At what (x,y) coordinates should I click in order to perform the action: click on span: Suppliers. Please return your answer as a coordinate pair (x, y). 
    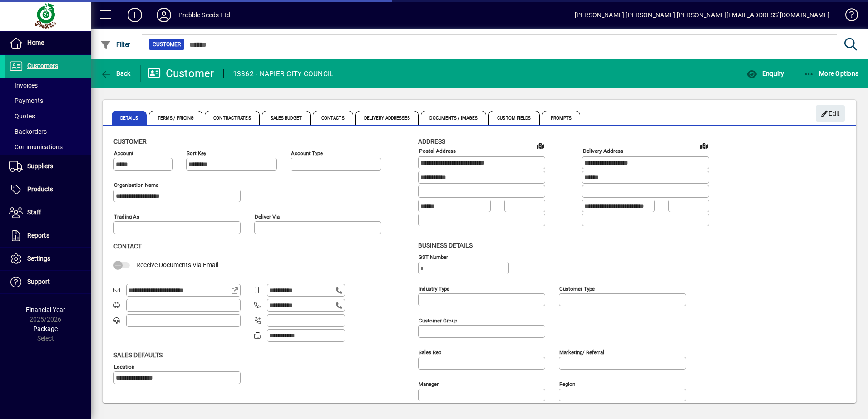
    Looking at the image, I should click on (40, 166).